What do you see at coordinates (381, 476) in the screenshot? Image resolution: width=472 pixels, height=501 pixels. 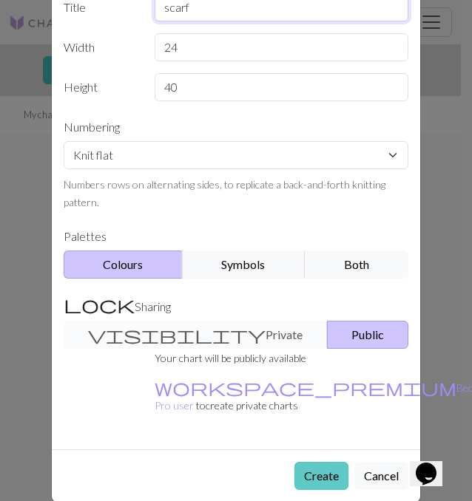 I see `button: Cancel` at bounding box center [381, 476].